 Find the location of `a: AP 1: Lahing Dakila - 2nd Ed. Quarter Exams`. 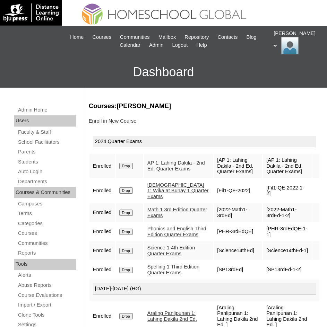

a: AP 1: Lahing Dakila - 2nd Ed. Quarter Exams is located at coordinates (176, 166).